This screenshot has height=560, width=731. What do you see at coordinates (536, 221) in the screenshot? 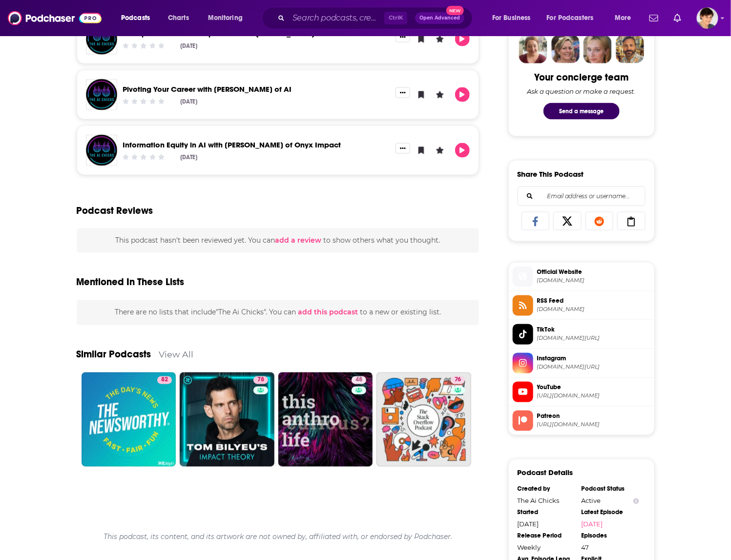
I see `a: Share on Facebook` at bounding box center [536, 221].